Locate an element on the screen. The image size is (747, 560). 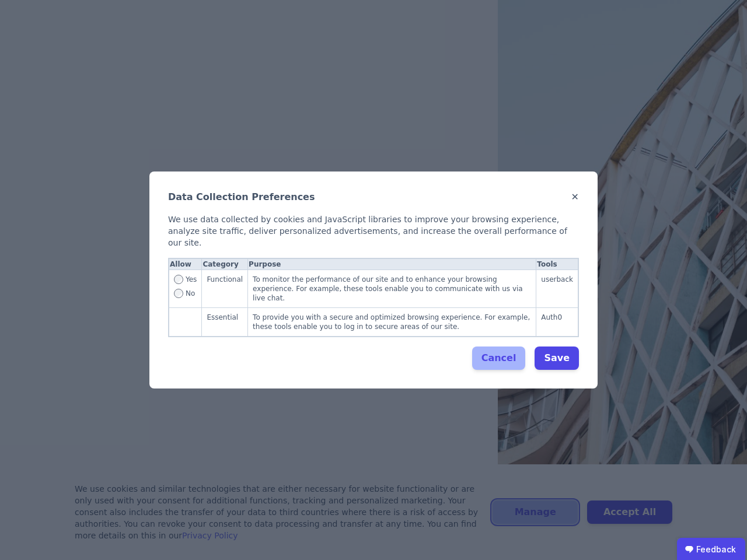
th: Allow is located at coordinates (186, 264).